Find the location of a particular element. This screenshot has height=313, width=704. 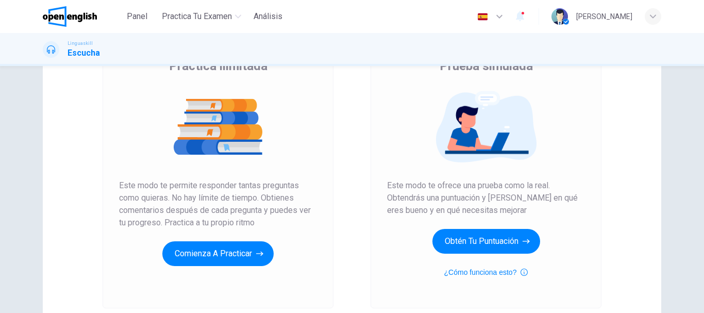

span: Práctica ilimitada is located at coordinates (218, 66).